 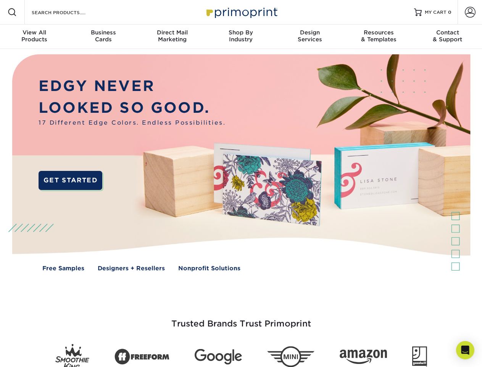 I want to click on img: Google, so click(x=218, y=356).